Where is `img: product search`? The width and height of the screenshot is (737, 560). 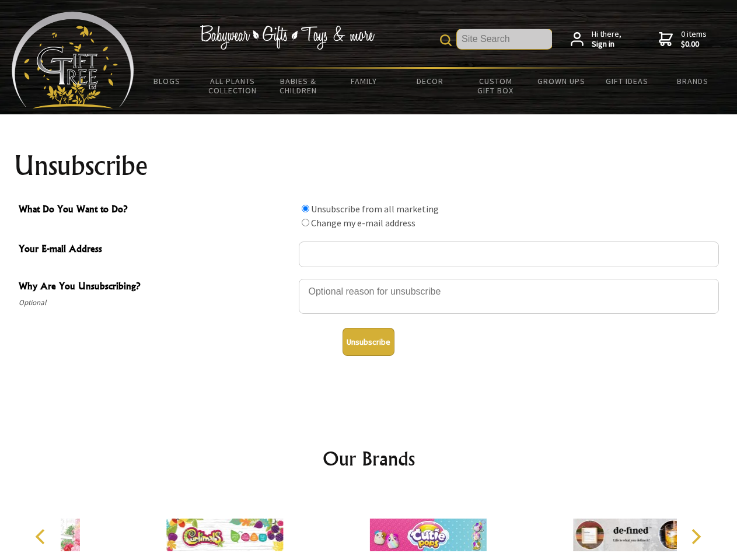 img: product search is located at coordinates (446, 40).